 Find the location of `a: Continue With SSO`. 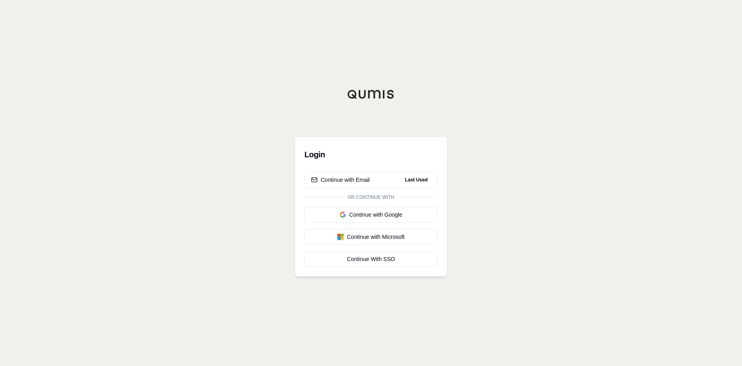

a: Continue With SSO is located at coordinates (371, 259).